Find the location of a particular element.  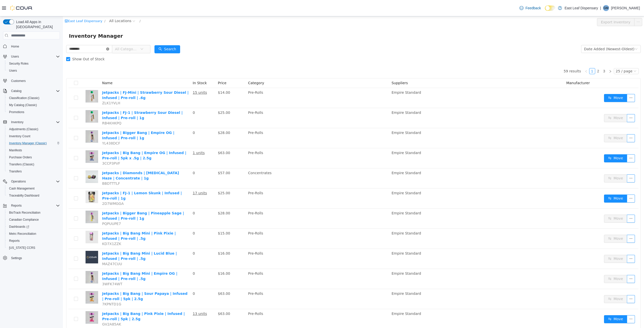

a: Settings is located at coordinates (16, 258).